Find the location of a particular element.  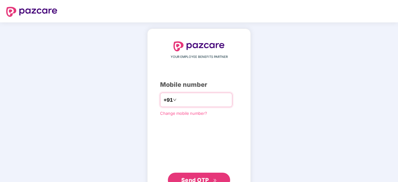

div: Mobile number is located at coordinates (199, 85).